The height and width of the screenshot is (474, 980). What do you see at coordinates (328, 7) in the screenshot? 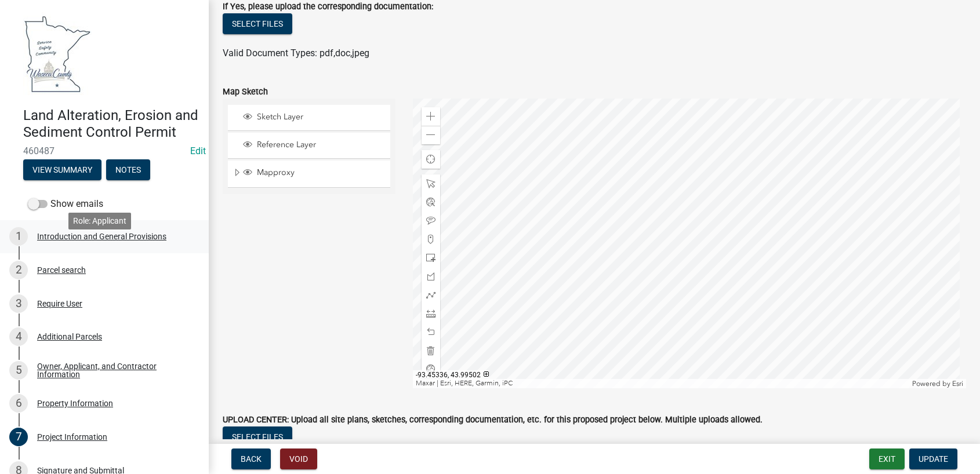
I see `label: If Yes, please upload the corresponding documentation:` at bounding box center [328, 7].